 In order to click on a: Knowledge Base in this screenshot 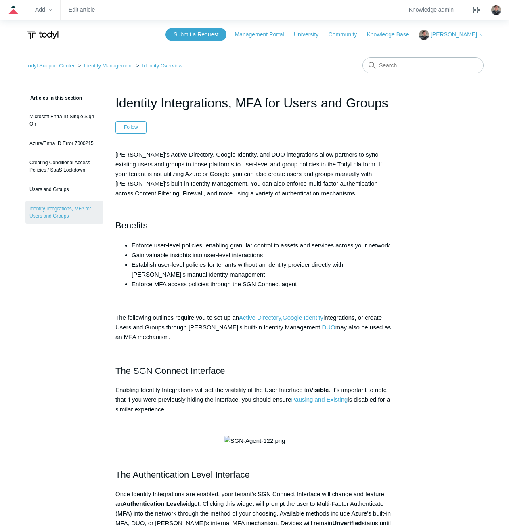, I will do `click(392, 34)`.